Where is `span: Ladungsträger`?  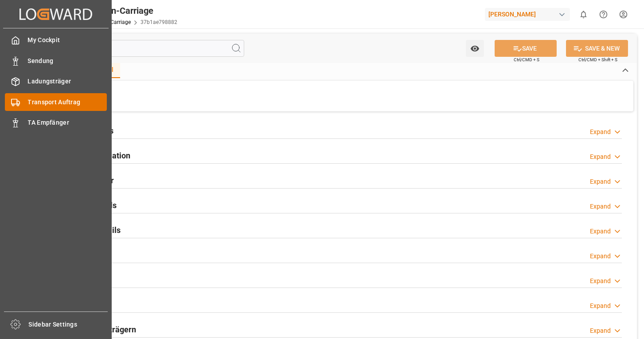 span: Ladungsträger is located at coordinates (68, 81).